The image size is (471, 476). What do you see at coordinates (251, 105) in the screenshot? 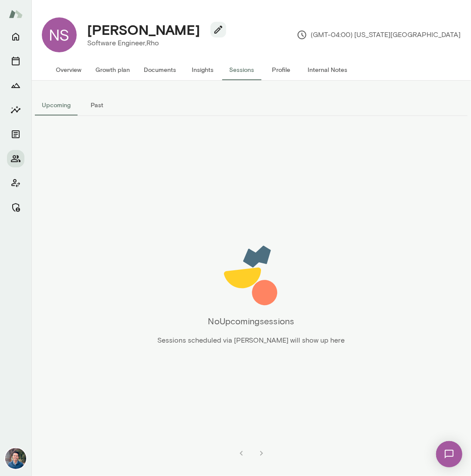
I see `div: basic tabs example` at bounding box center [251, 105].